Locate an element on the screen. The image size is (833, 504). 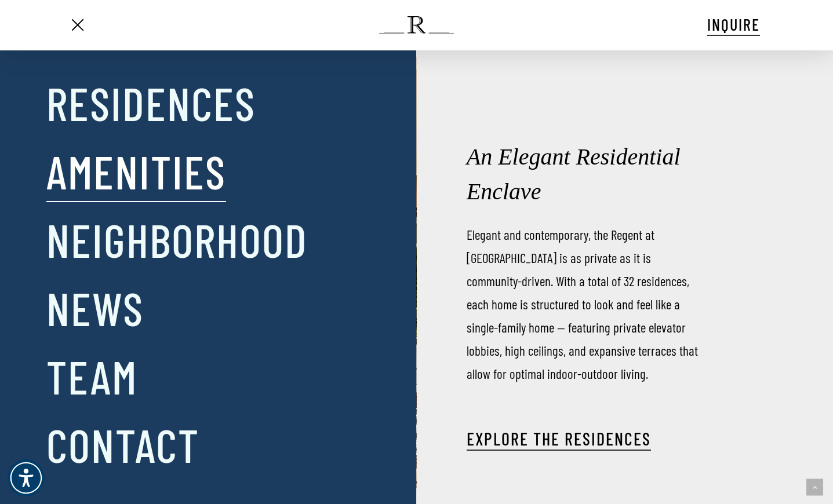
a: INQUIRE is located at coordinates (733, 24).